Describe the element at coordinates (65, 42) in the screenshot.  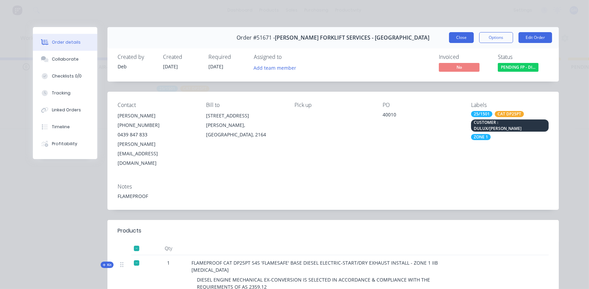
I see `button: Order details` at that location.